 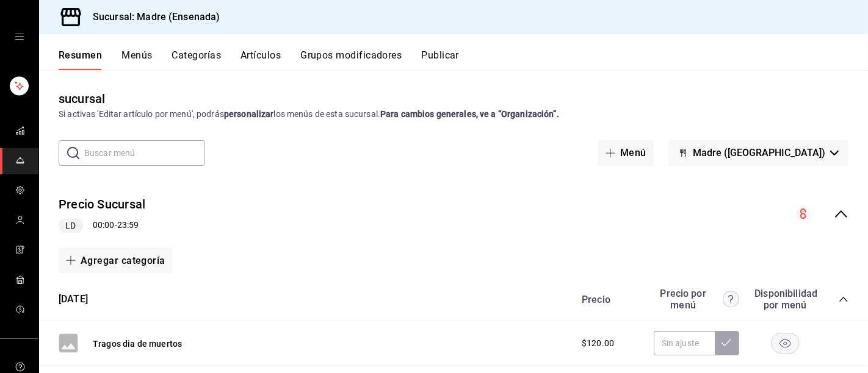 What do you see at coordinates (626, 153) in the screenshot?
I see `button: Menú` at bounding box center [626, 153].